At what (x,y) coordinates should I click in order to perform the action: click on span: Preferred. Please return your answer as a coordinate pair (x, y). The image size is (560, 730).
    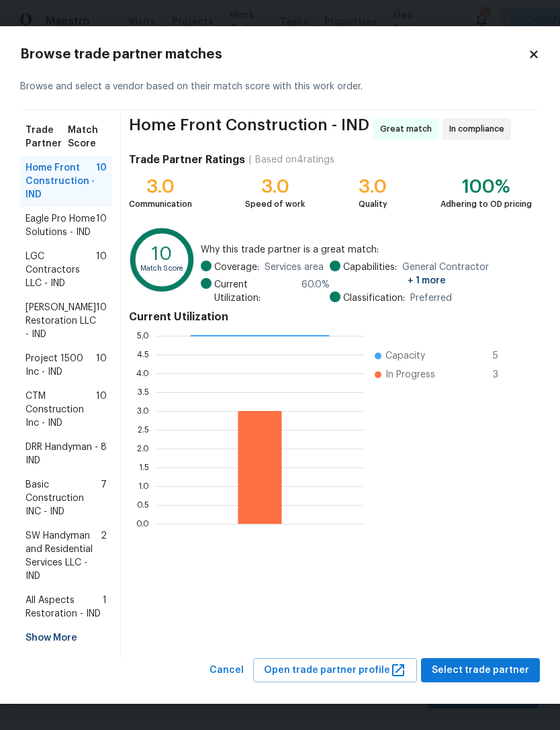
    Looking at the image, I should click on (431, 298).